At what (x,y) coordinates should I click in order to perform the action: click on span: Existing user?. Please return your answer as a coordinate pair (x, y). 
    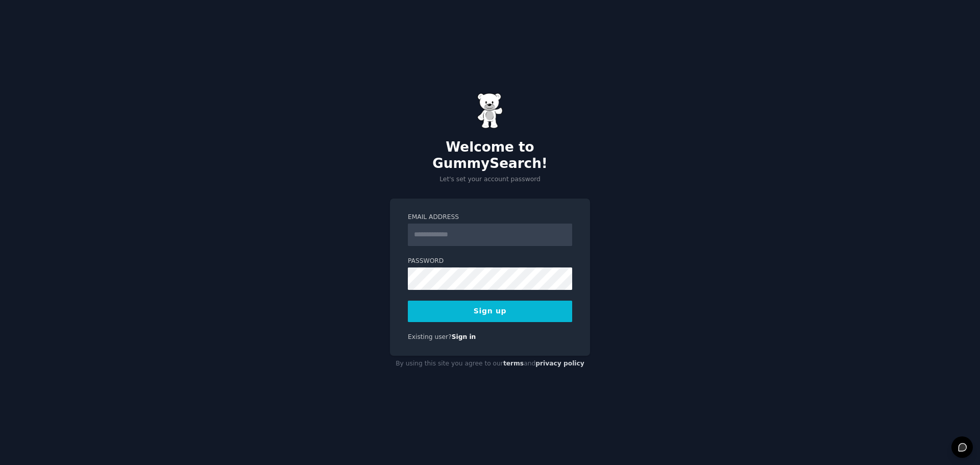
    Looking at the image, I should click on (430, 337).